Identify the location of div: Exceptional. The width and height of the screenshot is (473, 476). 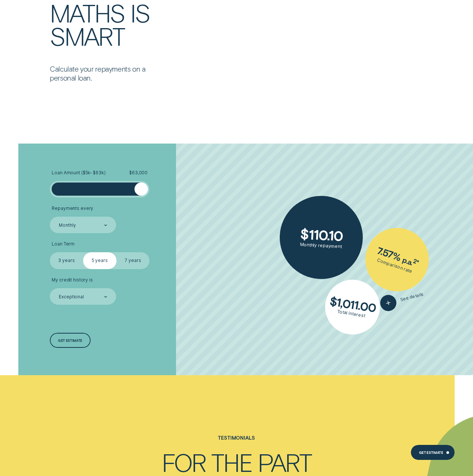
(71, 296).